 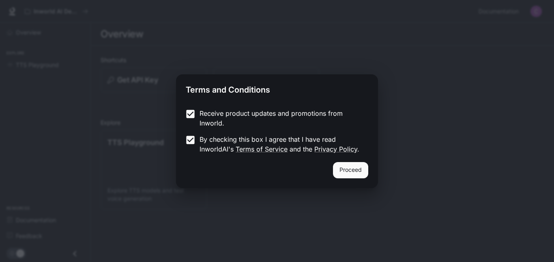 I want to click on a: Privacy Policy, so click(x=336, y=149).